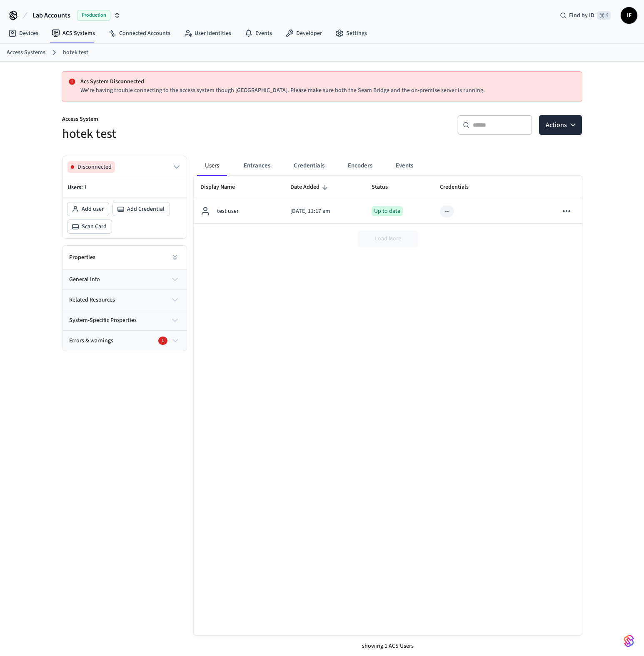 The height and width of the screenshot is (656, 644). Describe the element at coordinates (459, 187) in the screenshot. I see `span: Credentials` at that location.